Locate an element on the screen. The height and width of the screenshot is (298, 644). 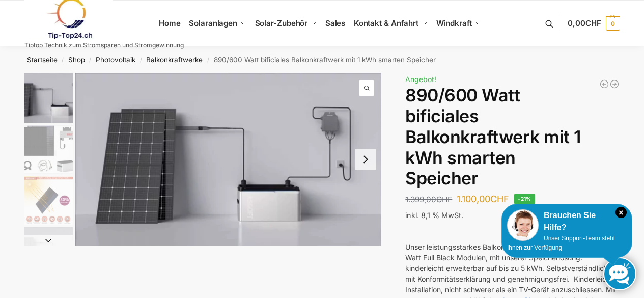
a: Windkraft is located at coordinates (459, 23).